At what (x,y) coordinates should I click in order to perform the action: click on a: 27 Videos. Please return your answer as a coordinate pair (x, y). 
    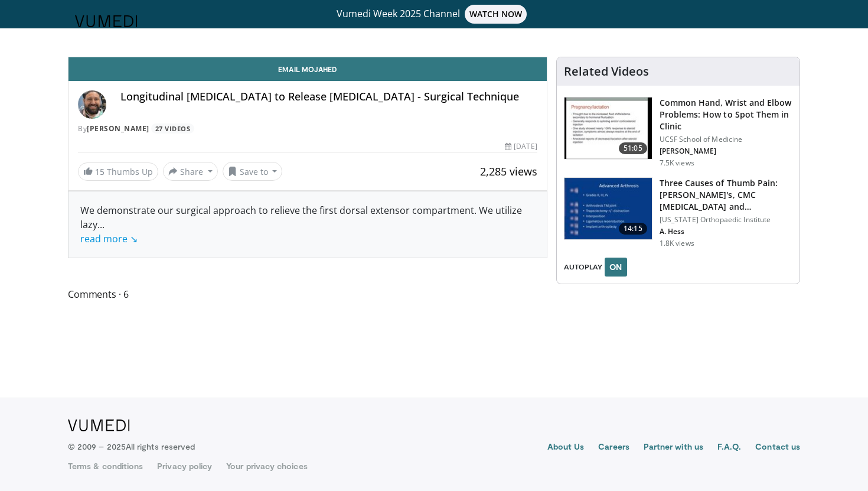
    Looking at the image, I should click on (173, 128).